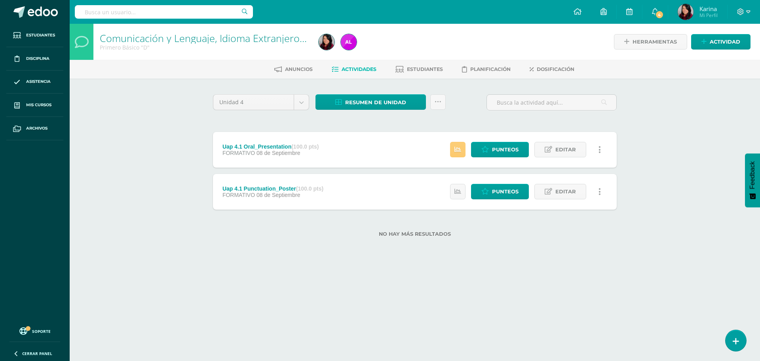  What do you see at coordinates (214, 38) in the screenshot?
I see `a: Comunicación y Lenguaje, Idioma Extranjero Inglés` at bounding box center [214, 38].